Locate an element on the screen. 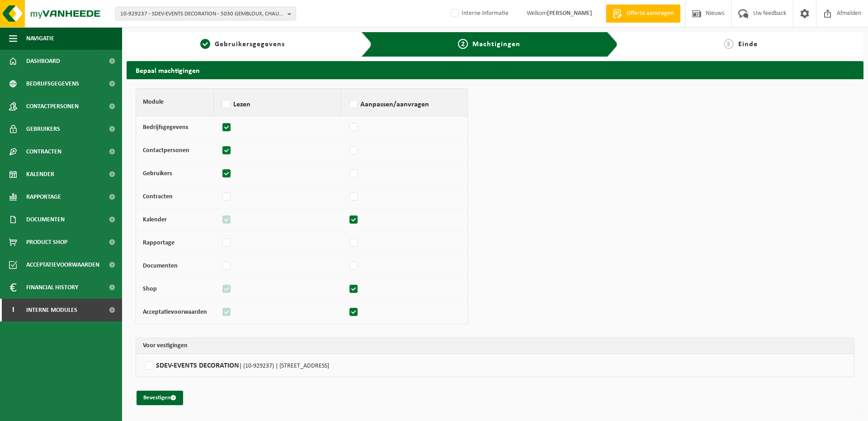 The height and width of the screenshot is (421, 868). span: Einde is located at coordinates (748, 45).